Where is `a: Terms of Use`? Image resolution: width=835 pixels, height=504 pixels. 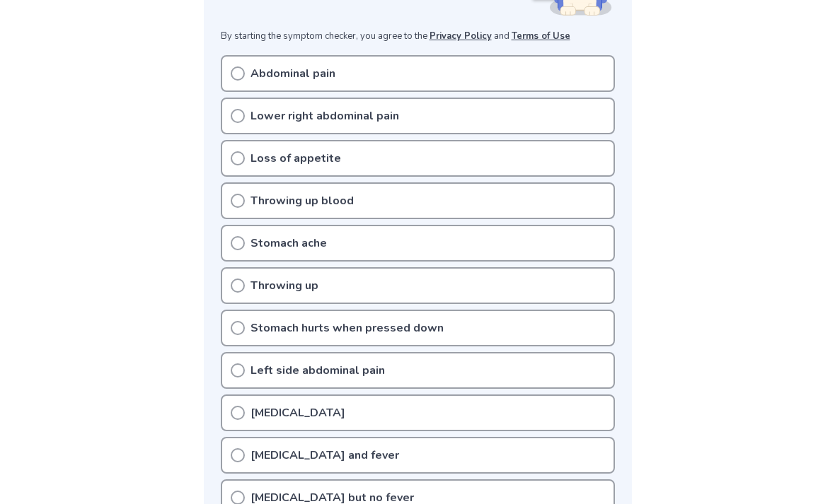 a: Terms of Use is located at coordinates (541, 36).